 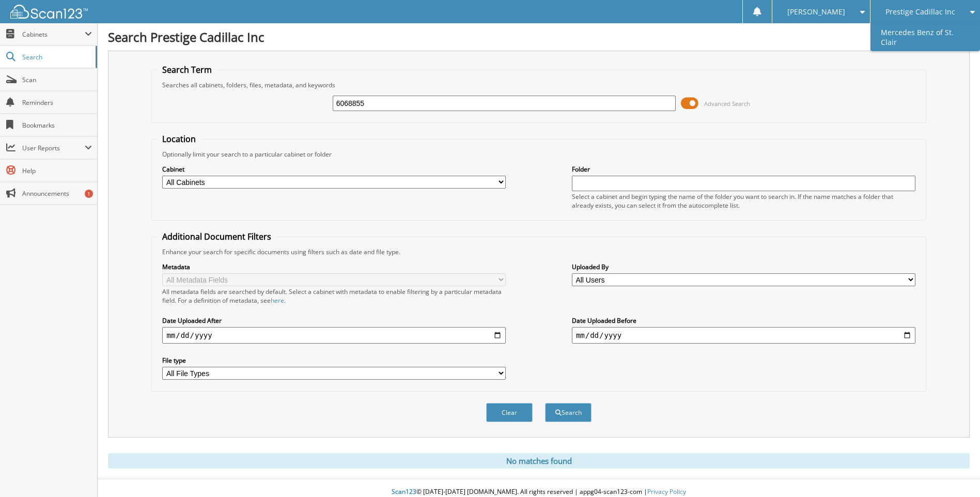 What do you see at coordinates (743, 320) in the screenshot?
I see `label: Date Uploaded Before` at bounding box center [743, 320].